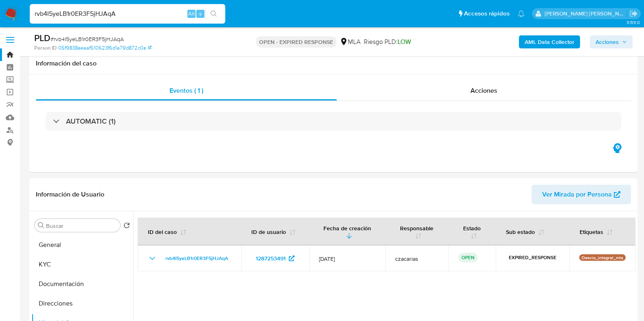 This screenshot has width=644, height=321. What do you see at coordinates (350, 42) in the screenshot?
I see `div: MLA` at bounding box center [350, 42].